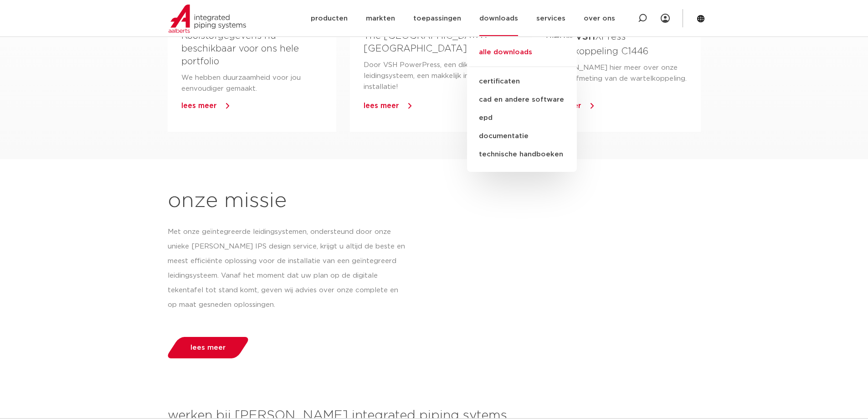  I want to click on a: epd, so click(522, 118).